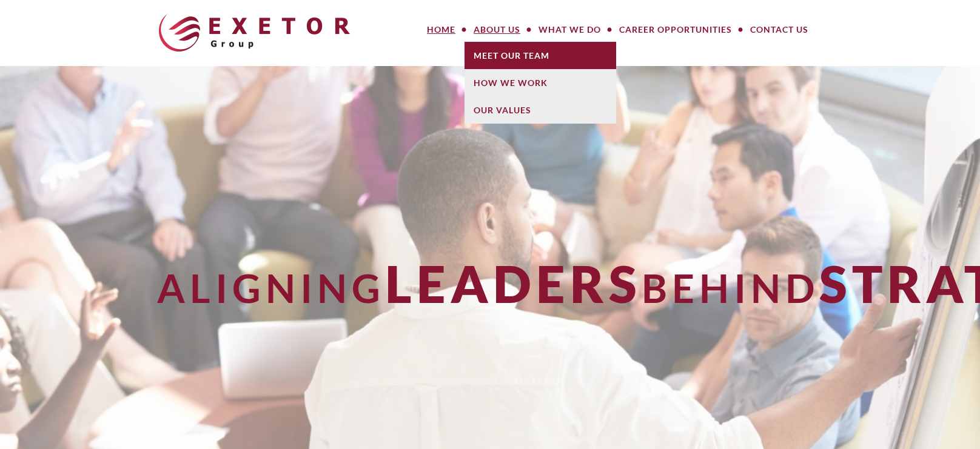 Image resolution: width=980 pixels, height=449 pixels. What do you see at coordinates (675, 29) in the screenshot?
I see `a: Career Opportunities` at bounding box center [675, 29].